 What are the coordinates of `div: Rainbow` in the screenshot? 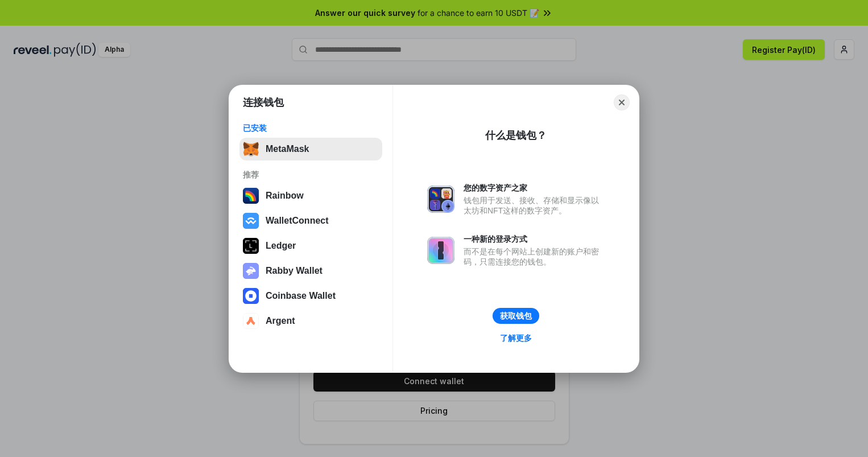 It's located at (284, 196).